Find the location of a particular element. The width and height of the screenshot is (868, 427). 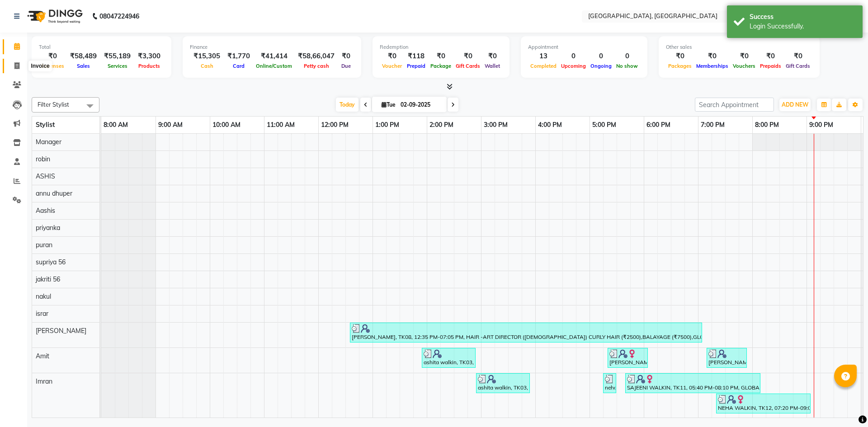

button: ADD NEW is located at coordinates (794, 105).